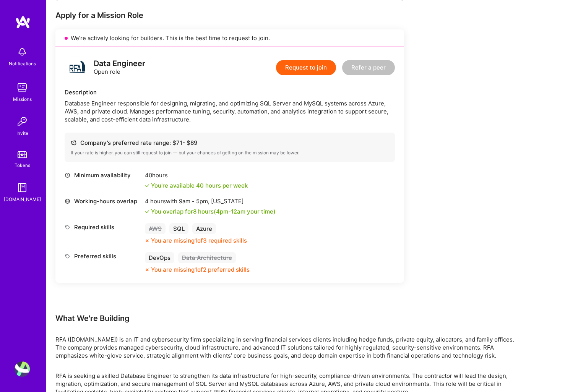 This screenshot has width=578, height=392. What do you see at coordinates (230, 38) in the screenshot?
I see `div: We’re actively looking for builders. This is the best time to request to join.` at bounding box center [230, 38].